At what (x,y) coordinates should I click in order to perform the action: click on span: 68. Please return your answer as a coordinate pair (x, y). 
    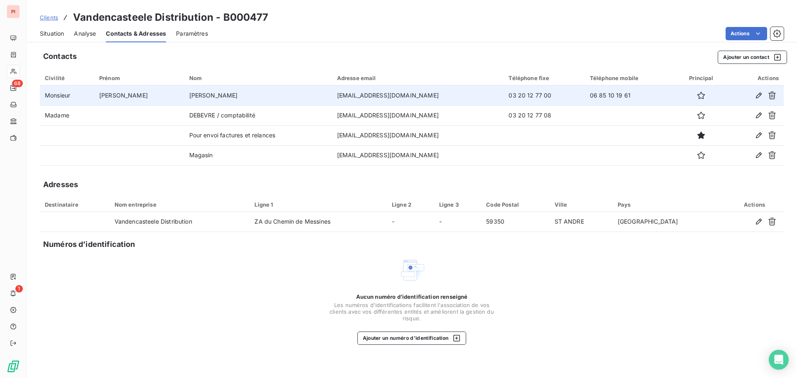
    Looking at the image, I should click on (17, 83).